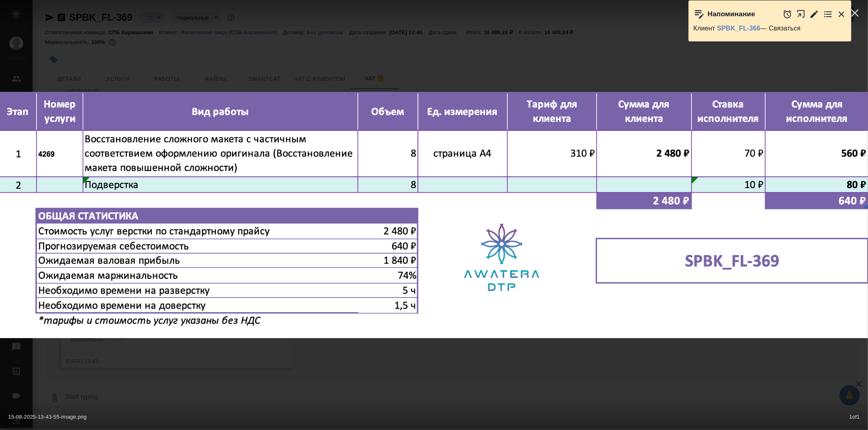 The width and height of the screenshot is (868, 430). Describe the element at coordinates (828, 14) in the screenshot. I see `button: Перейти в todo` at that location.